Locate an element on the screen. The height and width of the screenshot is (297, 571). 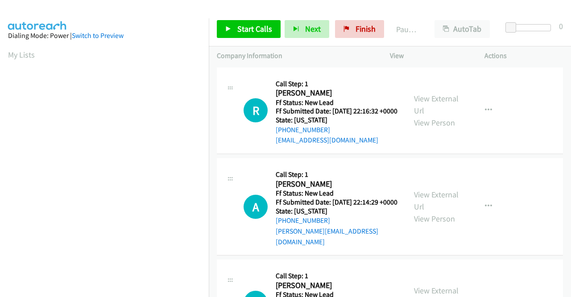
a: My Lists is located at coordinates (21, 54).